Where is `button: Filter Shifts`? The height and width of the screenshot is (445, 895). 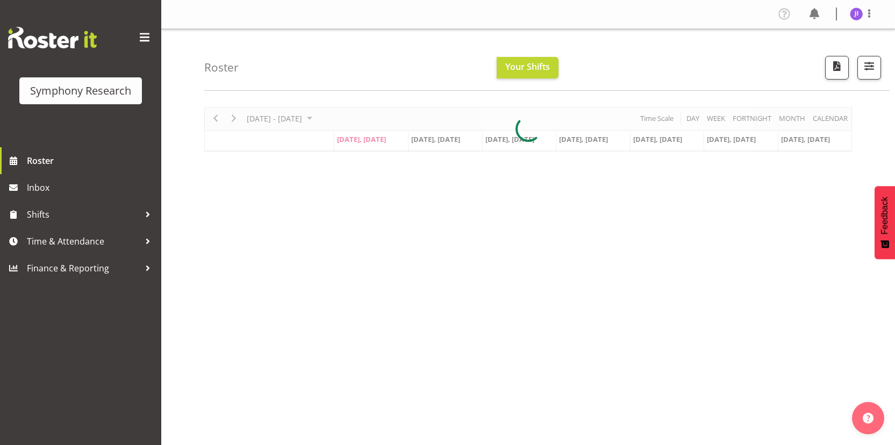
button: Filter Shifts is located at coordinates (870, 68).